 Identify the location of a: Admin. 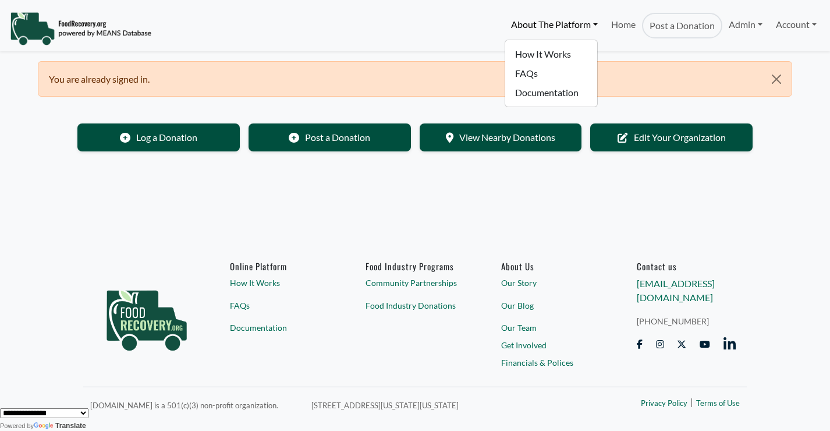
(746, 24).